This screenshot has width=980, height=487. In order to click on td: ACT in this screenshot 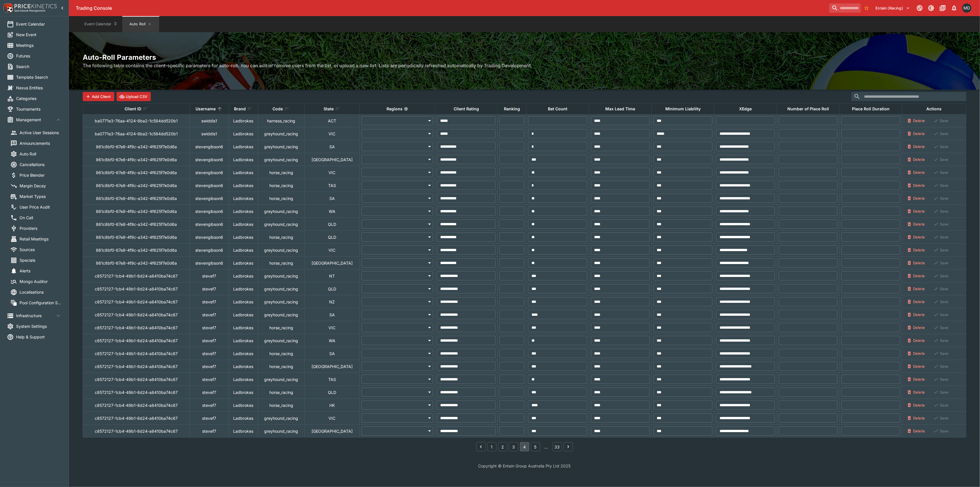, I will do `click(332, 120)`.